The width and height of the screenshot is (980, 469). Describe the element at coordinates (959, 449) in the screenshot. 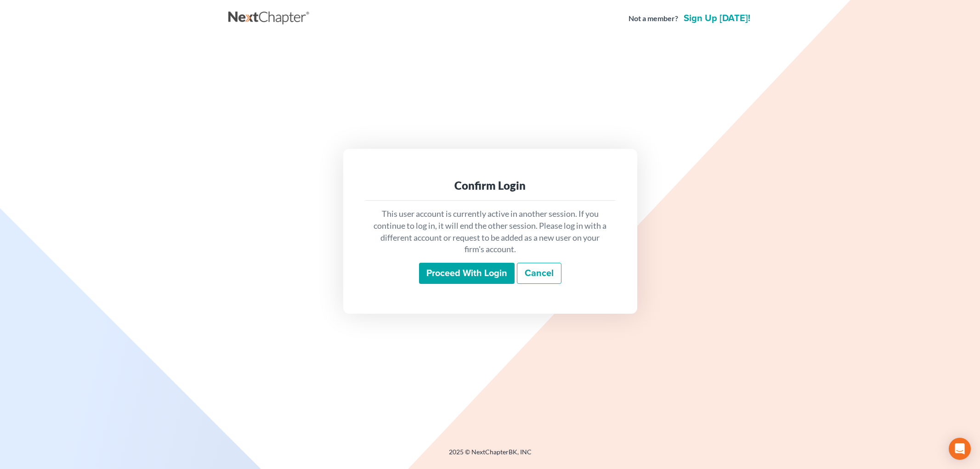

I see `div: Open Intercom Messenger` at that location.